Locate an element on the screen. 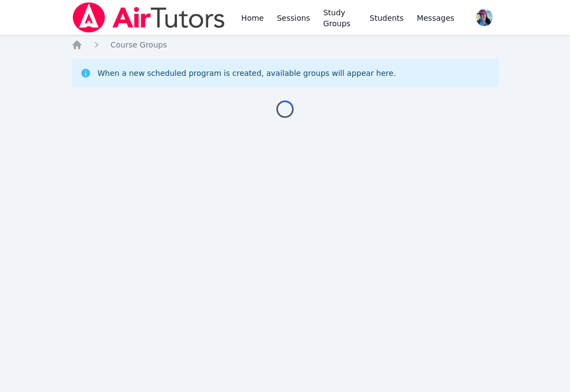 The image size is (570, 392). img: Air Tutors is located at coordinates (149, 17).